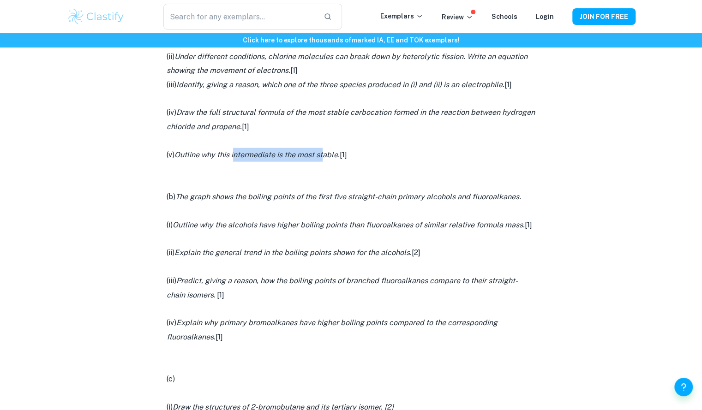 Image resolution: width=702 pixels, height=410 pixels. I want to click on i: Explain the general trend in the boiling points shown for the alcohols., so click(293, 252).